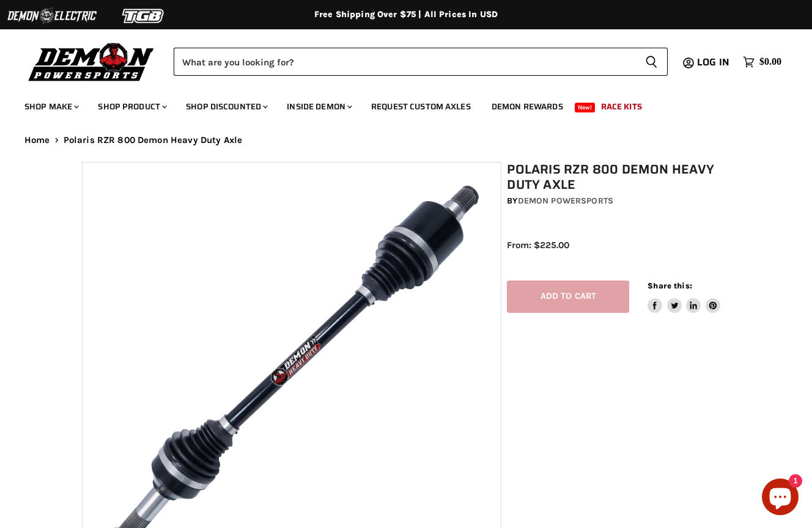 This screenshot has height=528, width=812. Describe the element at coordinates (396, 104) in the screenshot. I see `ul: Main menu` at that location.